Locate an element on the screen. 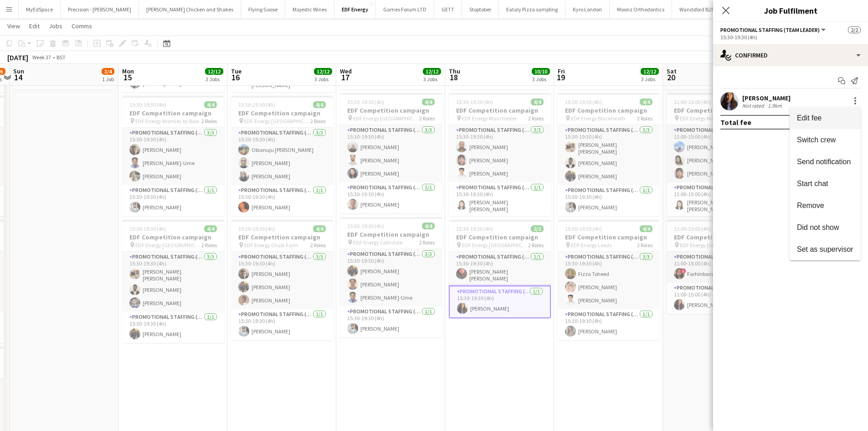 This screenshot has height=431, width=868. span: Remove is located at coordinates (810, 205).